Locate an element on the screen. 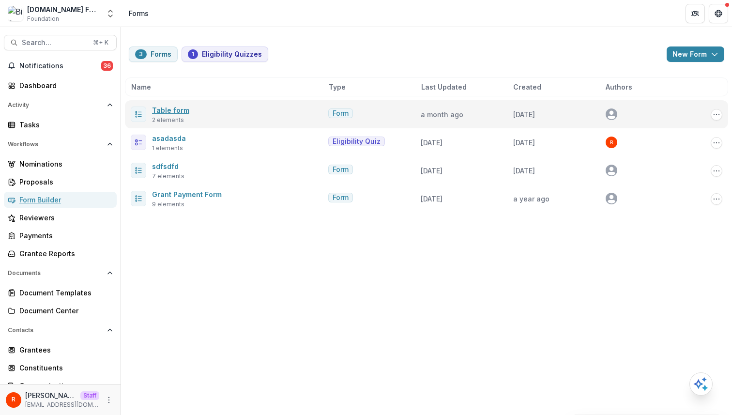 The image size is (732, 415). img: Bill.com Foundation1 is located at coordinates (15, 14).